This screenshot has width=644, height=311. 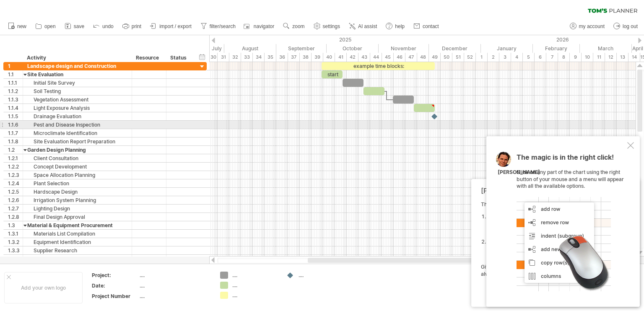 What do you see at coordinates (15, 167) in the screenshot?
I see `div: 1.2.2` at bounding box center [15, 167].